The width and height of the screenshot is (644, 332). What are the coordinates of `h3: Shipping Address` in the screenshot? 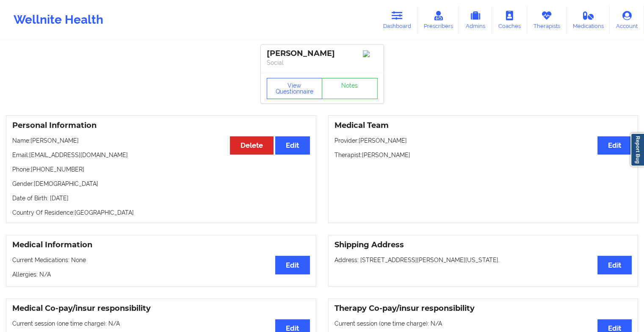 It's located at (483, 245).